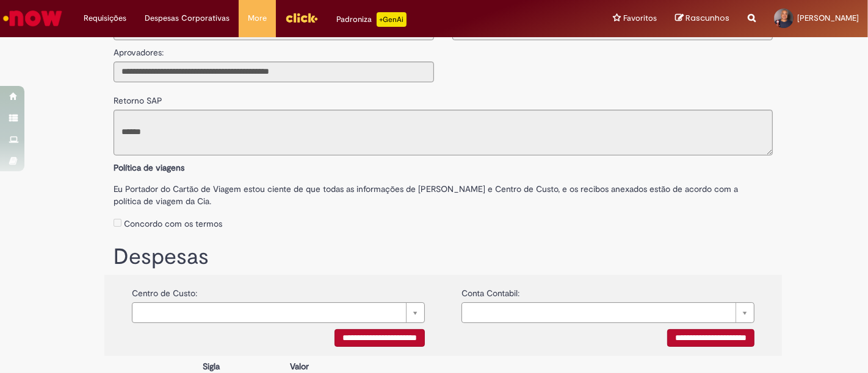 The width and height of the screenshot is (868, 373). I want to click on b: Política de viagens, so click(149, 168).